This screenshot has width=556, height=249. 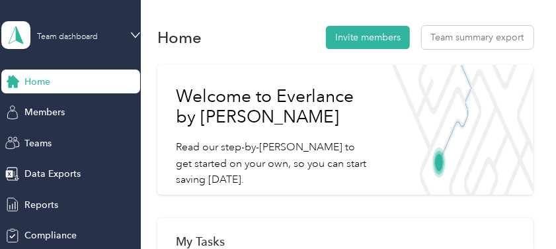 I want to click on h1: Home, so click(x=179, y=37).